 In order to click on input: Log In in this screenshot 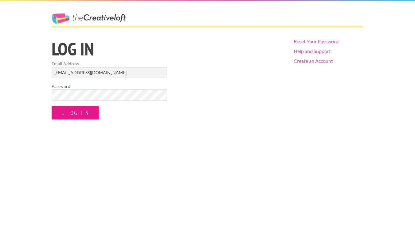, I will do `click(75, 113)`.